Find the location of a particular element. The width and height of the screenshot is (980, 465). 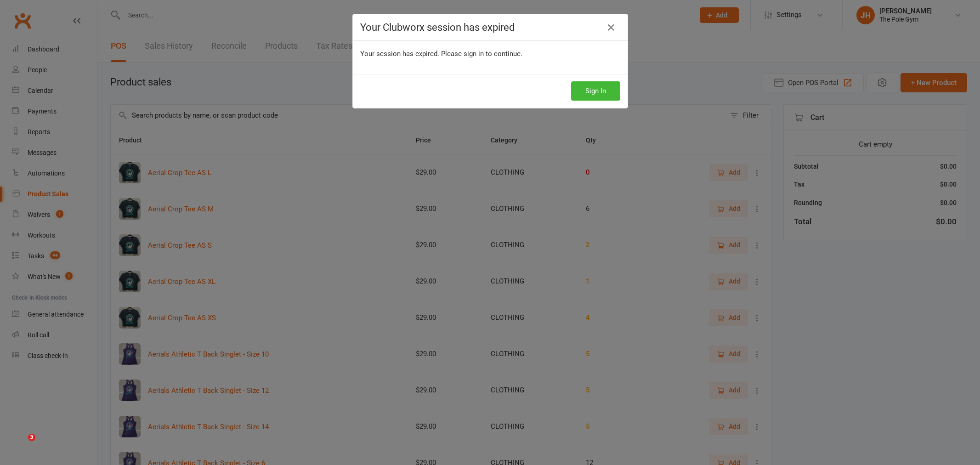

button: Sign In is located at coordinates (596, 91).